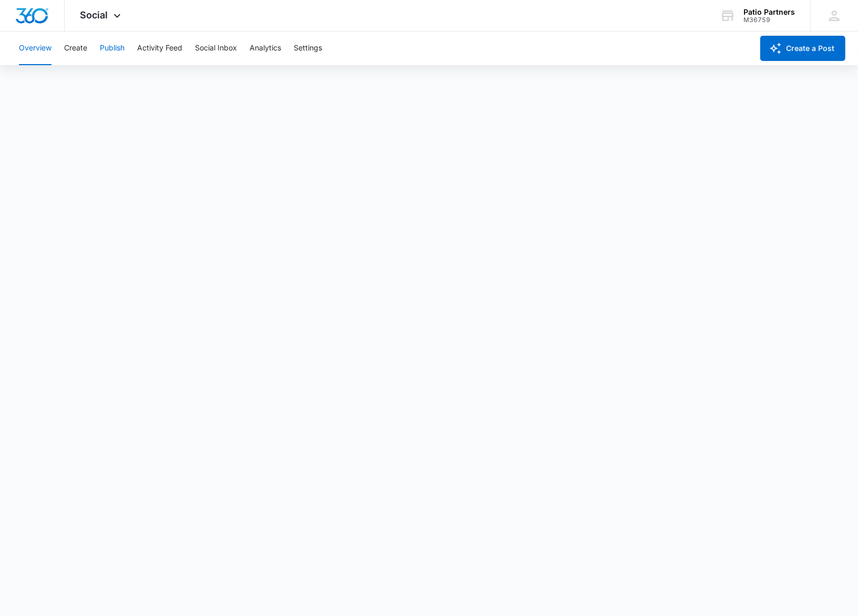  What do you see at coordinates (94, 15) in the screenshot?
I see `span: Social` at bounding box center [94, 15].